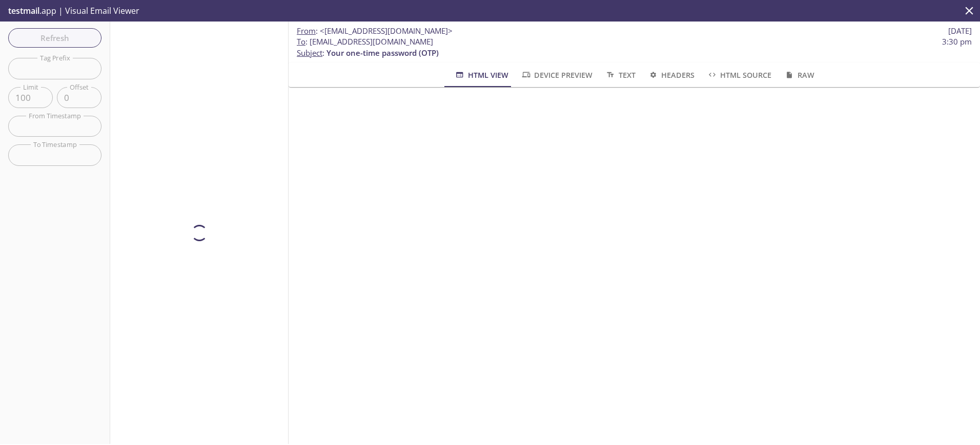  Describe the element at coordinates (310, 52) in the screenshot. I see `span: Subject` at that location.